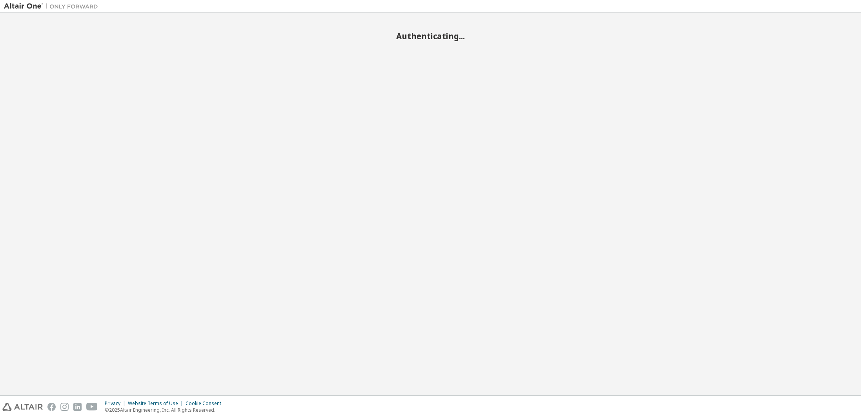  I want to click on div: Cookie Consent, so click(206, 404).